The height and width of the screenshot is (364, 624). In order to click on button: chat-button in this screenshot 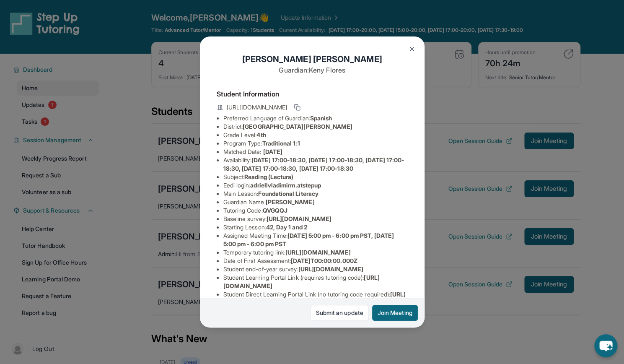, I will do `click(606, 345)`.